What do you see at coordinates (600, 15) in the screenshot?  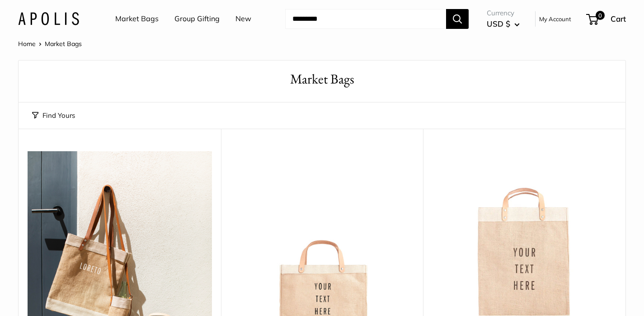 I see `span: 0` at bounding box center [600, 15].